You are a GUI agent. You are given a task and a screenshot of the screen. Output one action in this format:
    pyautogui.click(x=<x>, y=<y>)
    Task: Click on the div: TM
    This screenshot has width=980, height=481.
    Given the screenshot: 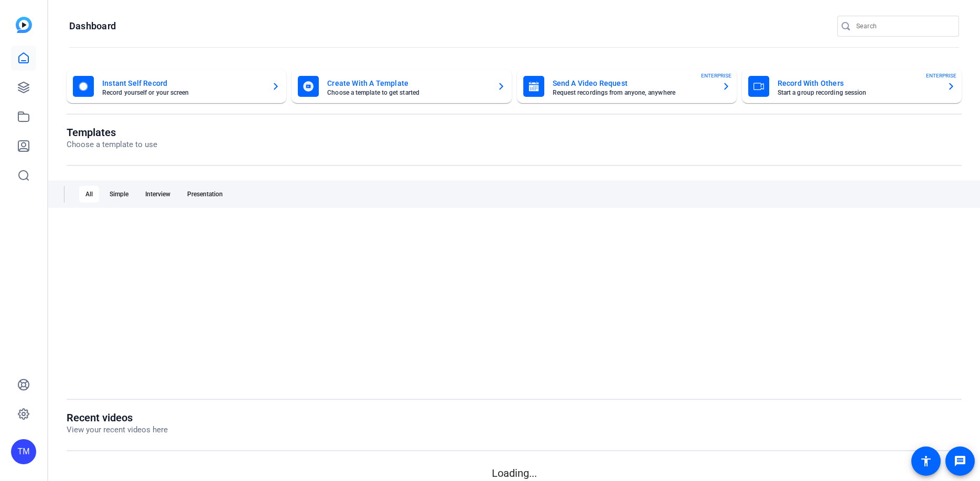 What is the action you would take?
    pyautogui.click(x=23, y=452)
    